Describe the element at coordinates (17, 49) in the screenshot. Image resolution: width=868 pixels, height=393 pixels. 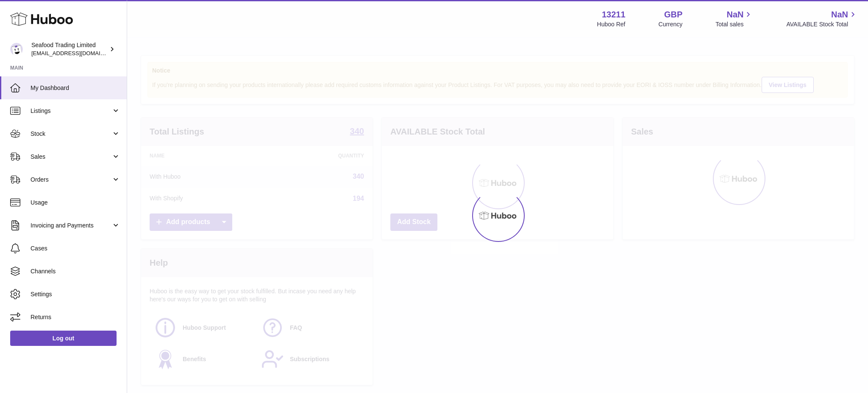
I see `img: internalAdmin-13211@internal.huboo.com` at that location.